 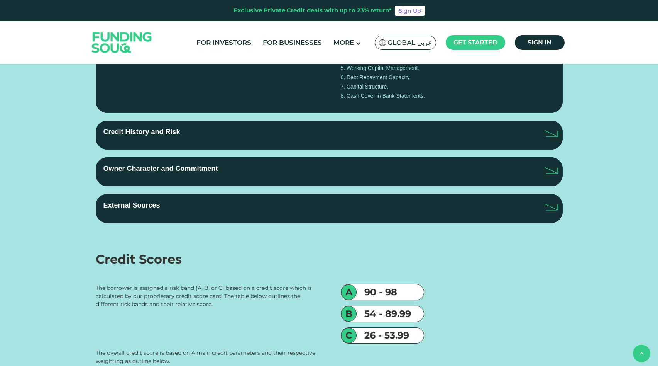 I want to click on button: back, so click(x=642, y=353).